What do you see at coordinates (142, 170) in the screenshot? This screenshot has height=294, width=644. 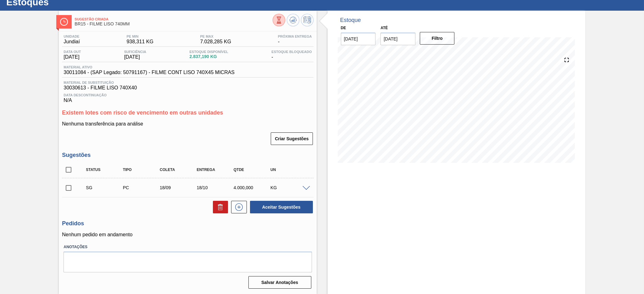 I see `div: Tipo` at bounding box center [142, 170].